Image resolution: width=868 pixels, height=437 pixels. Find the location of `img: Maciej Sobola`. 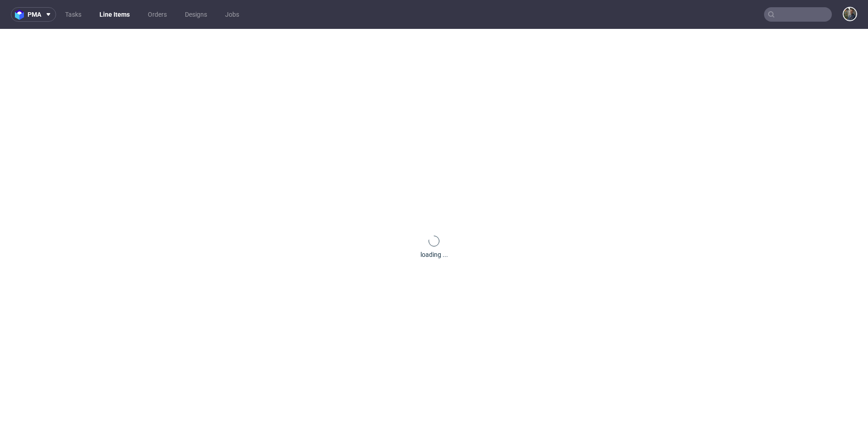

img: Maciej Sobola is located at coordinates (850, 14).